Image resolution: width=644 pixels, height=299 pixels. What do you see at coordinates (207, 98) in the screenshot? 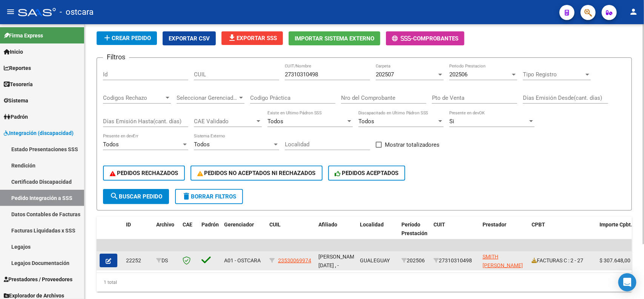
I see `span: Seleccionar Gerenciador` at bounding box center [207, 98].